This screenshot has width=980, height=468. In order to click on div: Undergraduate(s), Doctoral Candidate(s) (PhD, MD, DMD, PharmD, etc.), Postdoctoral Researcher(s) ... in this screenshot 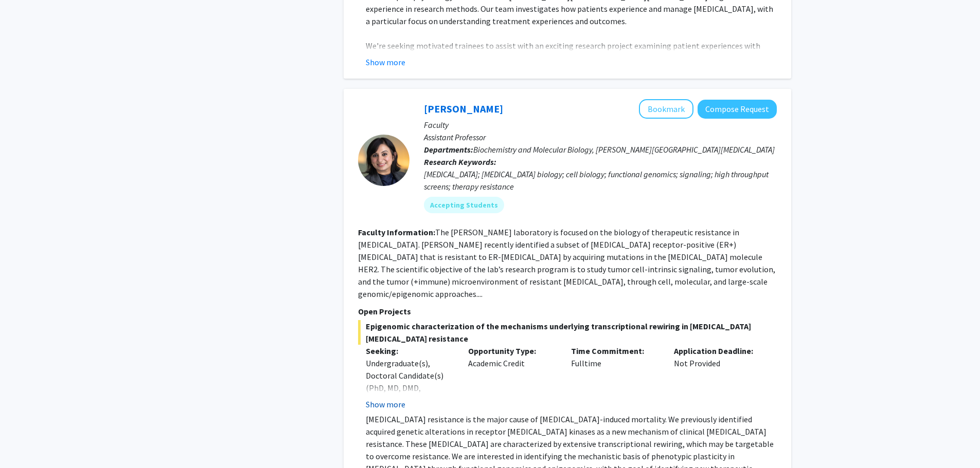, I will do `click(409, 412)`.